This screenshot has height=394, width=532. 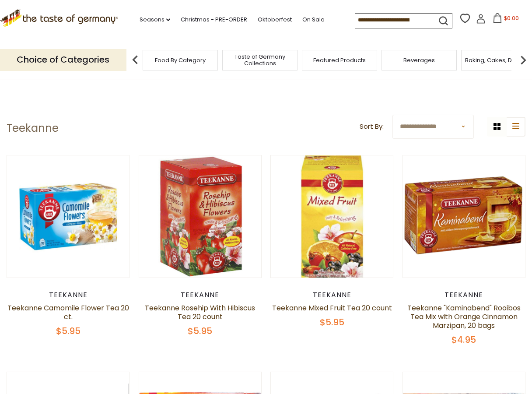 I want to click on span: $0.00, so click(x=512, y=18).